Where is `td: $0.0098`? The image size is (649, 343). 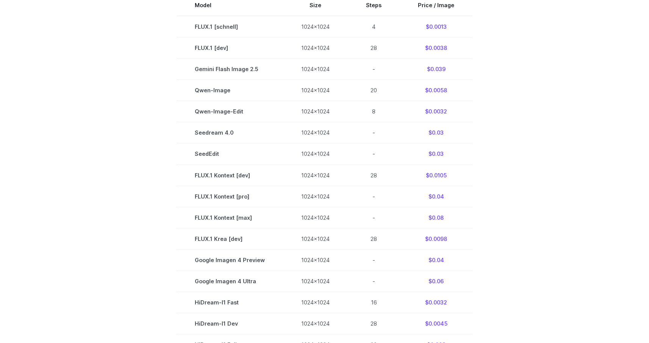
td: $0.0098 is located at coordinates (436, 239).